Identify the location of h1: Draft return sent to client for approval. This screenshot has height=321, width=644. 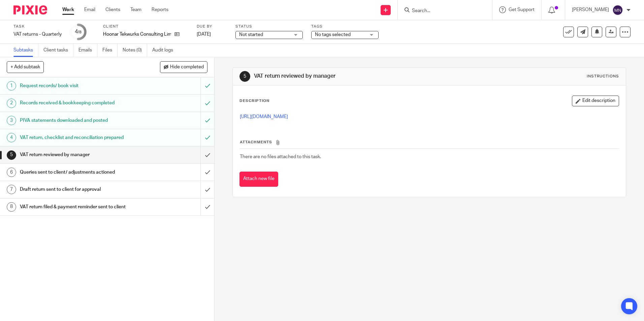
(78, 189).